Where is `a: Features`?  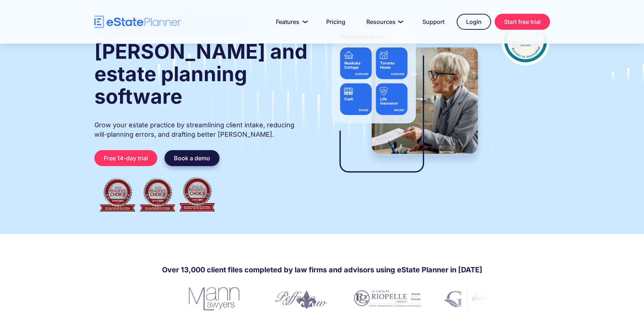 a: Features is located at coordinates (291, 22).